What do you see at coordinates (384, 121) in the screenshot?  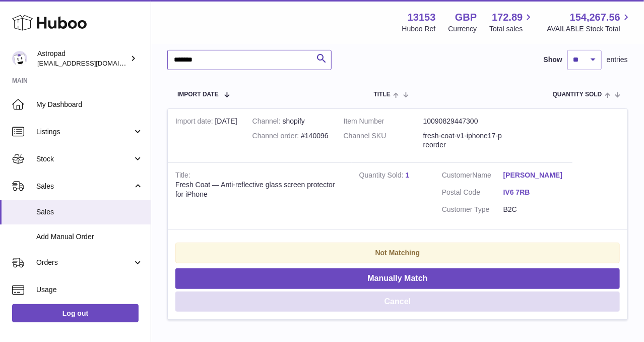 I see `dt: Item Number` at bounding box center [384, 121].